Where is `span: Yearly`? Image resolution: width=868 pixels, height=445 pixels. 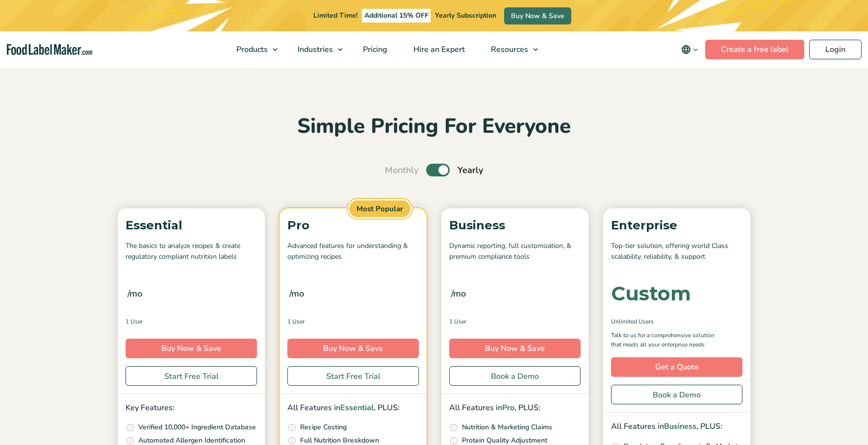 span: Yearly is located at coordinates (470, 170).